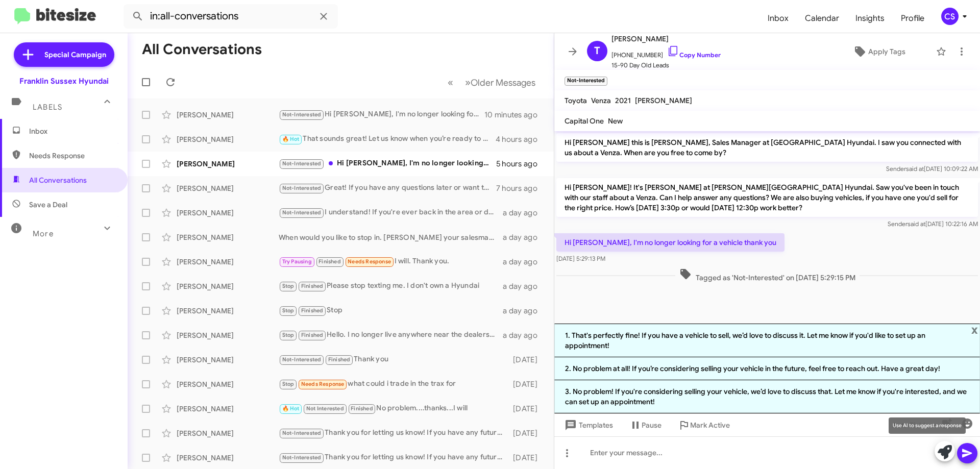 Image resolution: width=980 pixels, height=469 pixels. Describe the element at coordinates (778, 18) in the screenshot. I see `a: Inbox` at that location.